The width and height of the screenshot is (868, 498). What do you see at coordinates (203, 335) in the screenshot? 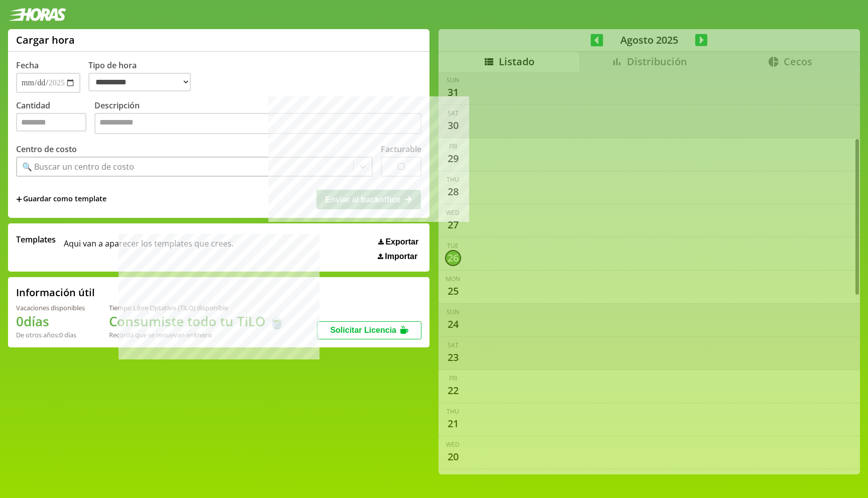
I see `b: Enero` at bounding box center [203, 335].